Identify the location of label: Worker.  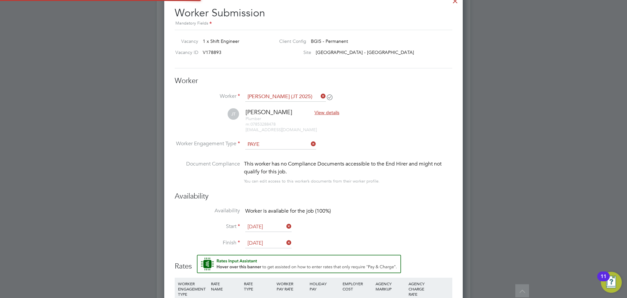
(207, 96).